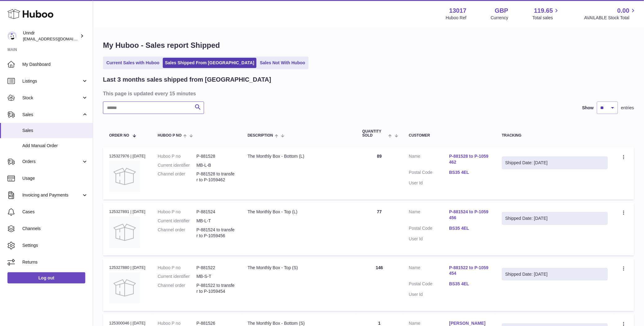 This screenshot has height=326, width=644. I want to click on a: P-881522 to P-1059454, so click(469, 270).